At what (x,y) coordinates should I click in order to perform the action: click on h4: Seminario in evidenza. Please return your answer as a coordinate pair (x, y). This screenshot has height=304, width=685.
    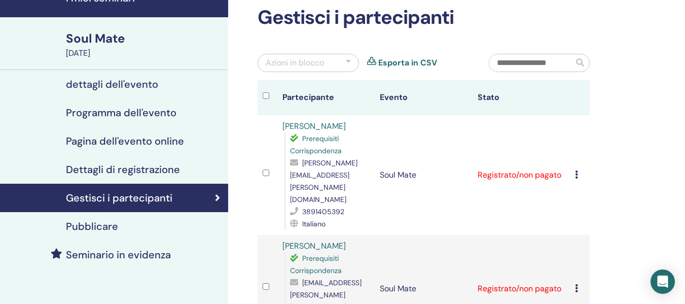
    Looking at the image, I should click on (118, 255).